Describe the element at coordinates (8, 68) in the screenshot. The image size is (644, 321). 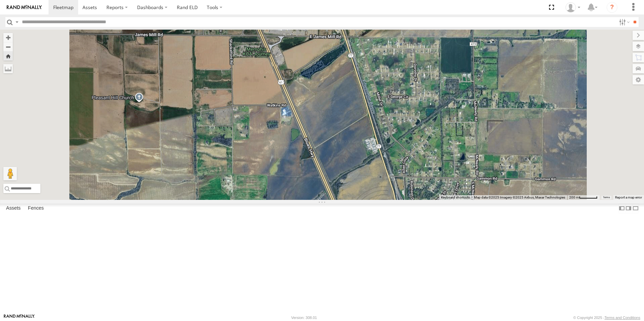
I see `label: Measure` at that location.